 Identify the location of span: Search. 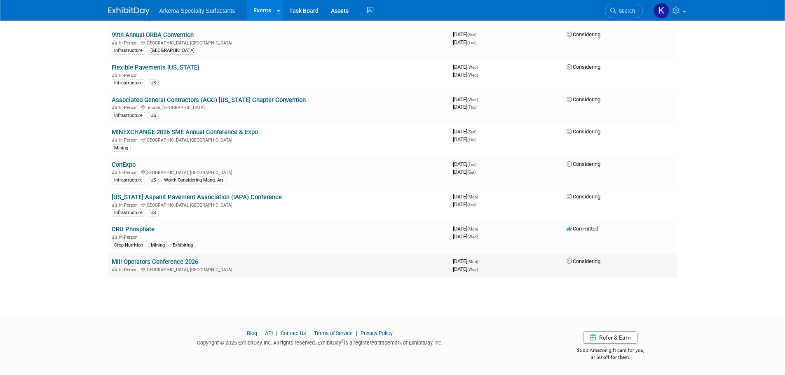
(626, 11).